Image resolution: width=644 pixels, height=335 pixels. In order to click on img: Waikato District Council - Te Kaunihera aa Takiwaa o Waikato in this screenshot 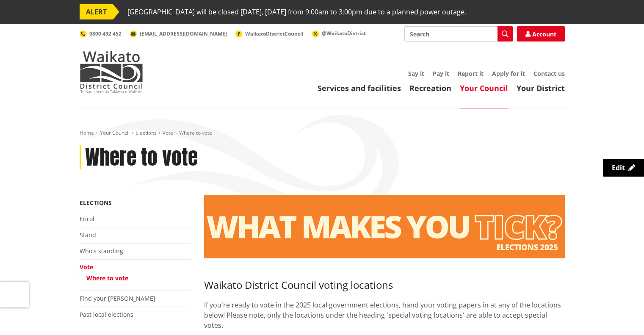, I will do `click(111, 72)`.